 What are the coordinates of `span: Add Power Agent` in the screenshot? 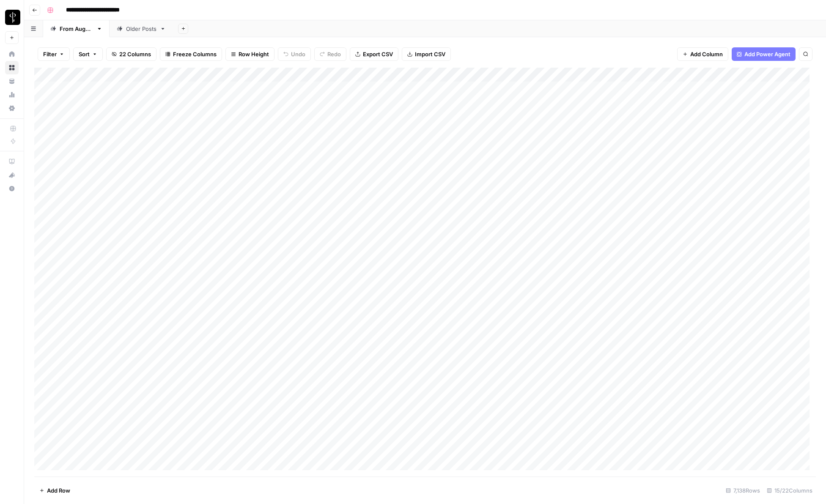 It's located at (767, 54).